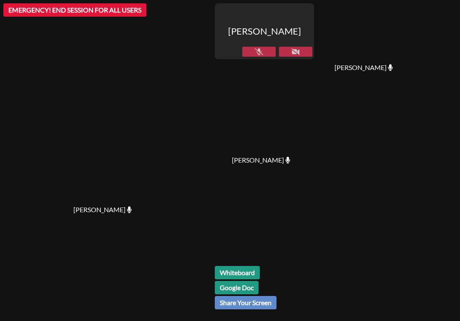 This screenshot has height=321, width=460. What do you see at coordinates (236, 288) in the screenshot?
I see `a: Google Doc` at bounding box center [236, 288].